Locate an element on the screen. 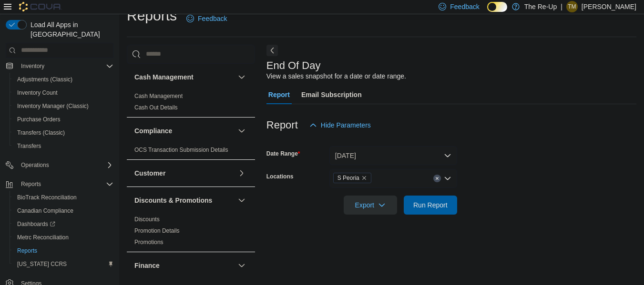 The height and width of the screenshot is (285, 644). h1: Reports is located at coordinates (151, 15).